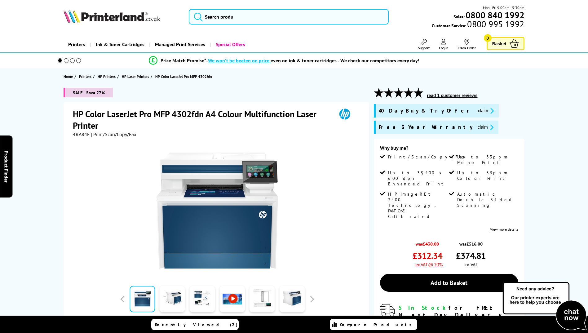 This screenshot has width=588, height=333. I want to click on span: ex VAT @ 20%, so click(429, 265).